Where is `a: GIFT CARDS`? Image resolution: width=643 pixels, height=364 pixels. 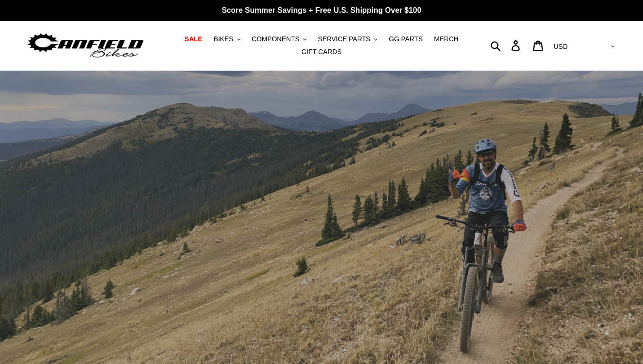
a: GIFT CARDS is located at coordinates (321, 52).